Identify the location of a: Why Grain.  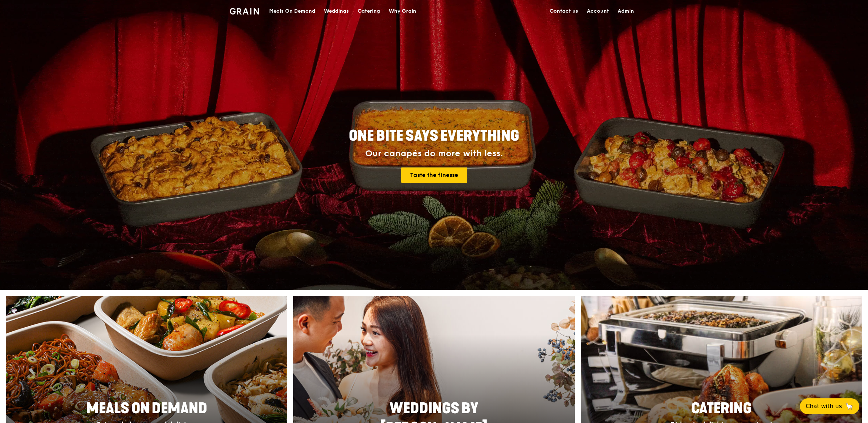
(403, 11).